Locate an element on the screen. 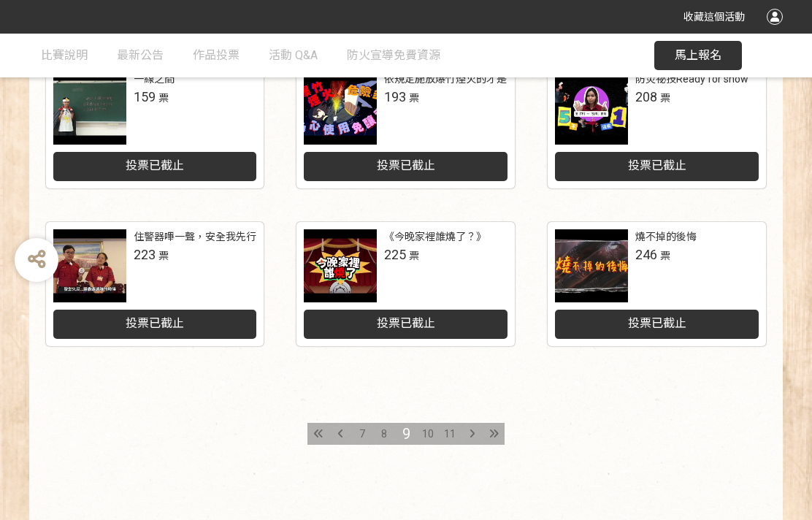 The width and height of the screenshot is (812, 520). span: 最新公告 is located at coordinates (140, 55).